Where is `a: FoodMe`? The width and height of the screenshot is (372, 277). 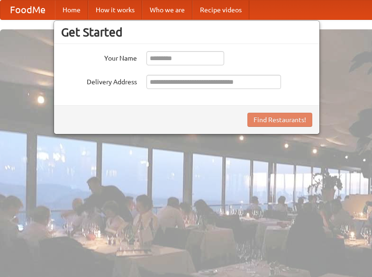 a: FoodMe is located at coordinates (27, 10).